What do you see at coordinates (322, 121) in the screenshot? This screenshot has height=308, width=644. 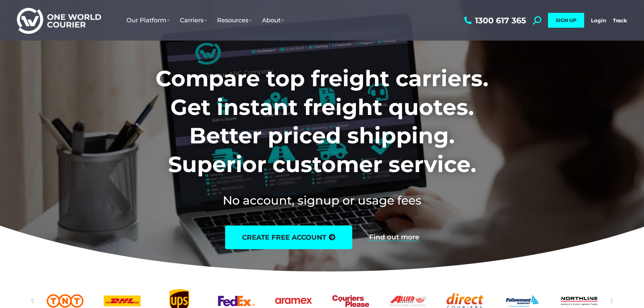 I see `h1: Compare top freight carriers. Get instant freight quotes. Better priced shipping. Superior custom...` at bounding box center [322, 121].